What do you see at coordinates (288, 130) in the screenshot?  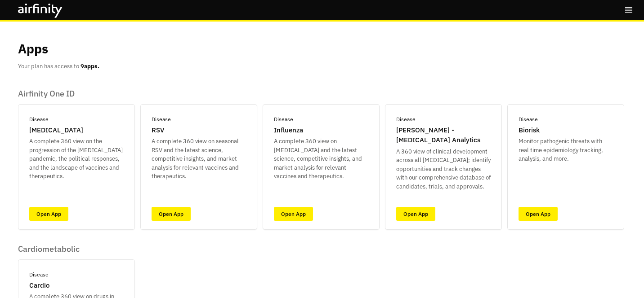 I see `p: Influenza` at bounding box center [288, 130].